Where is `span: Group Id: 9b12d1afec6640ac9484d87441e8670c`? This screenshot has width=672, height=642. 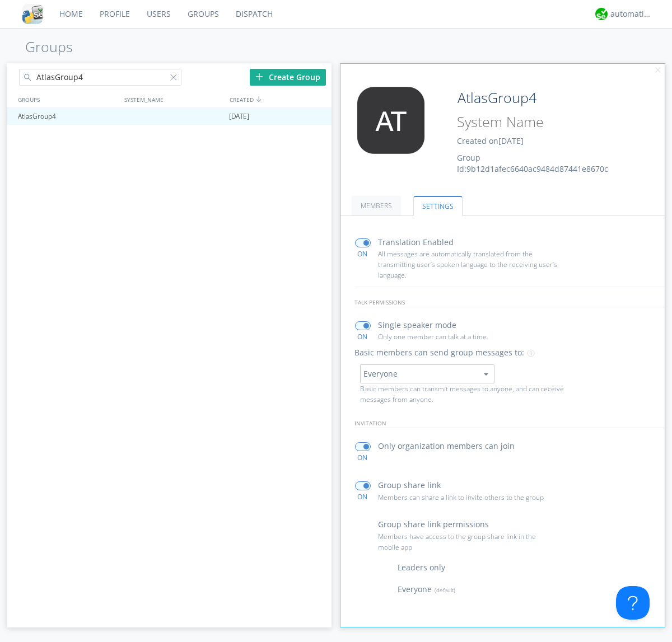
span: Group Id: 9b12d1afec6640ac9484d87441e8670c is located at coordinates (533, 163).